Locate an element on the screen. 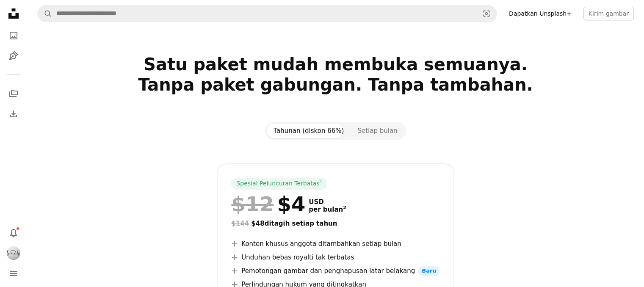  a: 1 is located at coordinates (321, 184).